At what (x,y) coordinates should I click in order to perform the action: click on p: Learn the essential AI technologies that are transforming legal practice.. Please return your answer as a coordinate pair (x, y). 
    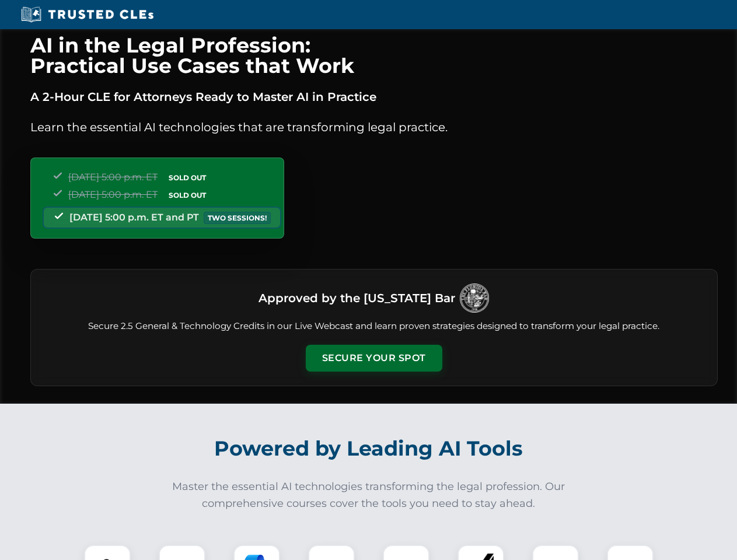
    Looking at the image, I should click on (374, 127).